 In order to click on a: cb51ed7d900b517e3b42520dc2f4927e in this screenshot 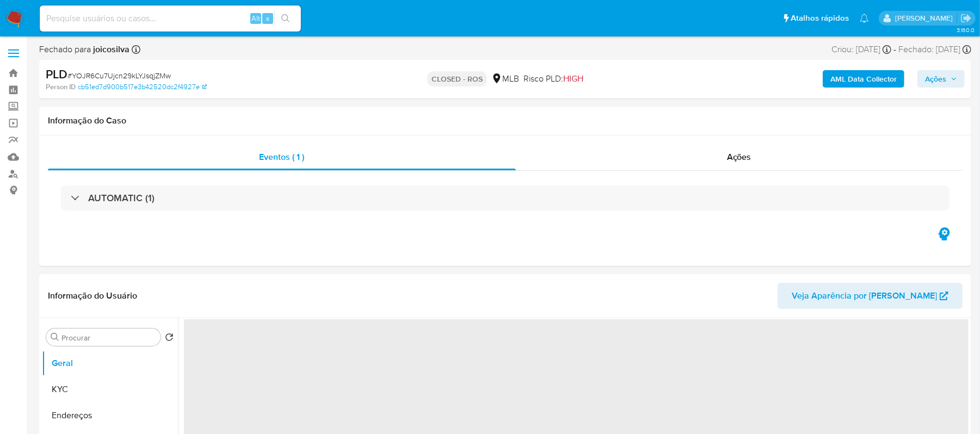, I will do `click(142, 87)`.